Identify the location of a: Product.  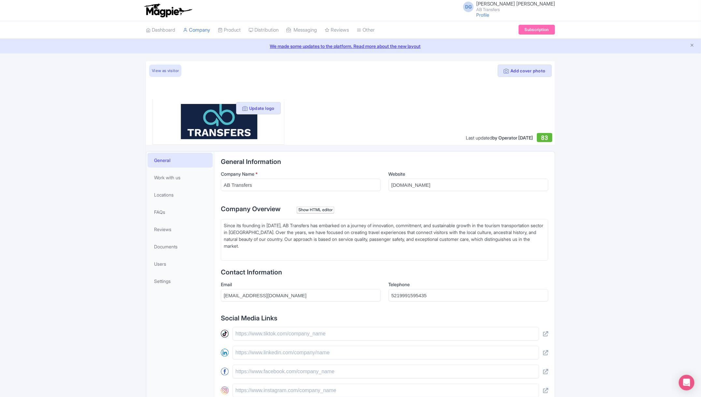
(229, 30).